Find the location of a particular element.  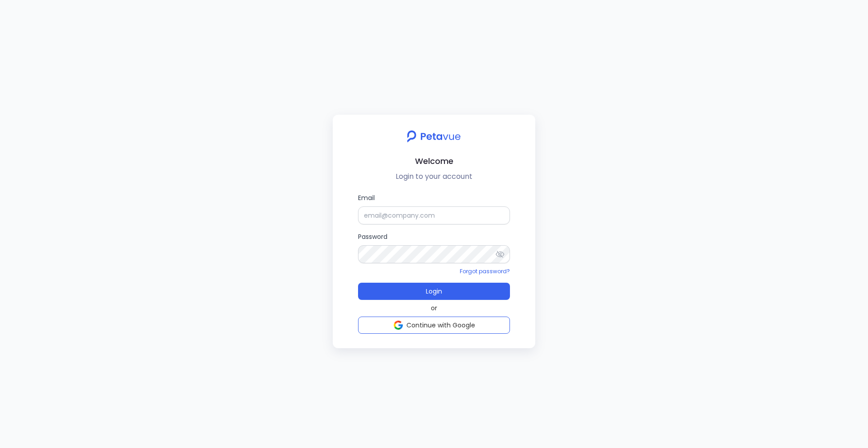

h2: Welcome is located at coordinates (434, 160).